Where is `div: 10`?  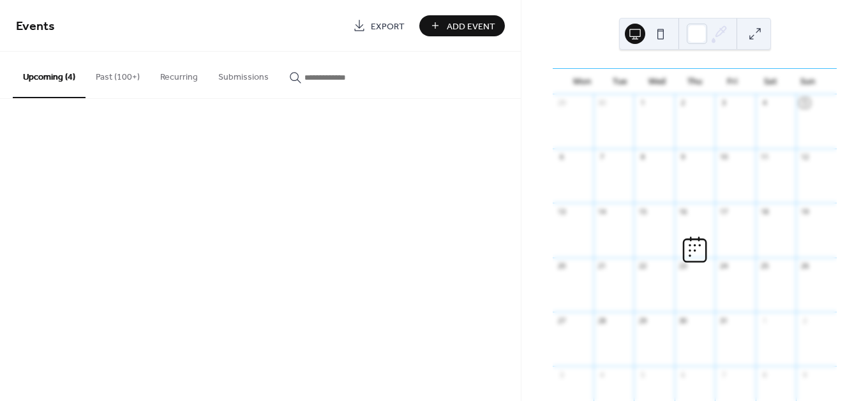 div: 10 is located at coordinates (723, 157).